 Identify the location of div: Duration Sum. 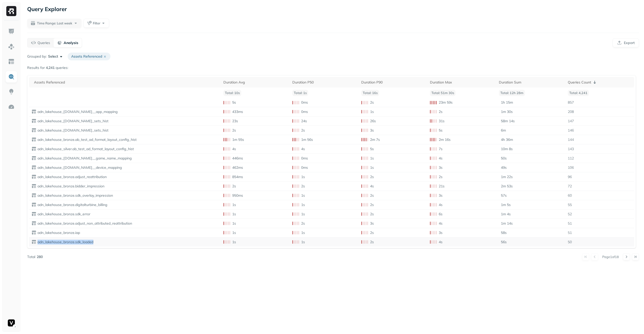
(531, 82).